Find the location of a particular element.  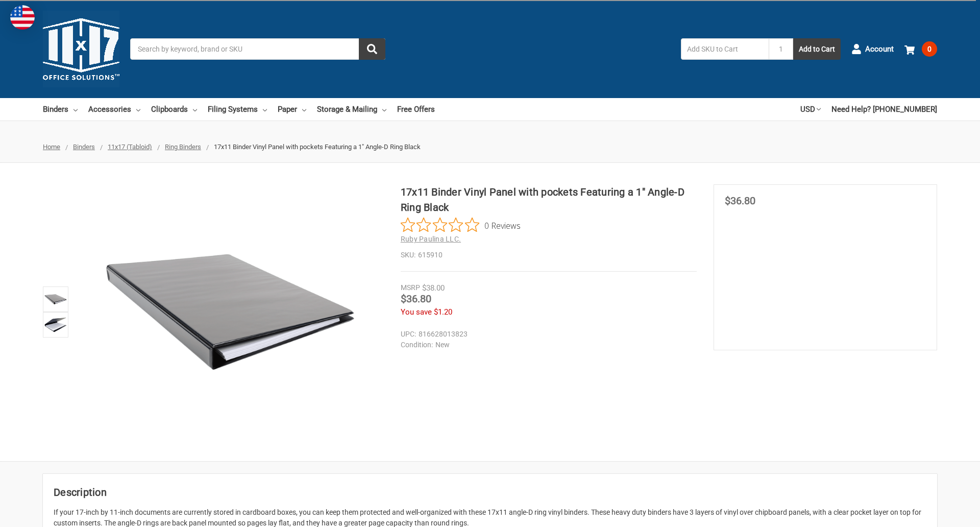

span: $38.00 is located at coordinates (434, 288).